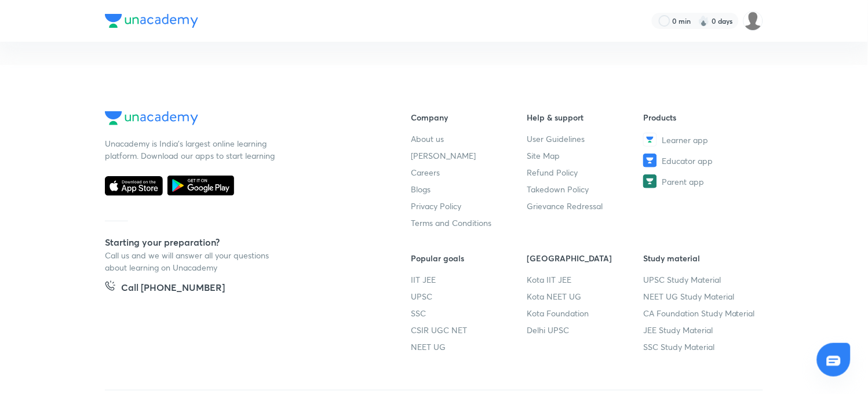  I want to click on a: NEET UG Study Material, so click(702, 296).